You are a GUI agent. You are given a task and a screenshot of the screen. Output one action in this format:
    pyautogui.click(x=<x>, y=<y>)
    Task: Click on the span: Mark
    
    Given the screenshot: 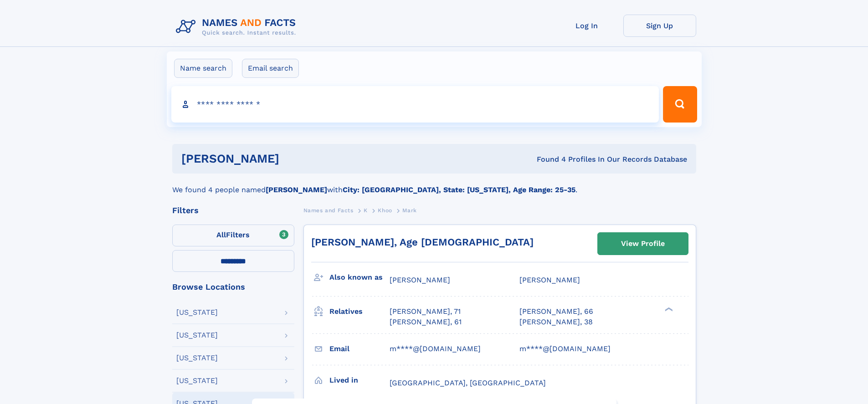 What is the action you would take?
    pyautogui.click(x=409, y=210)
    